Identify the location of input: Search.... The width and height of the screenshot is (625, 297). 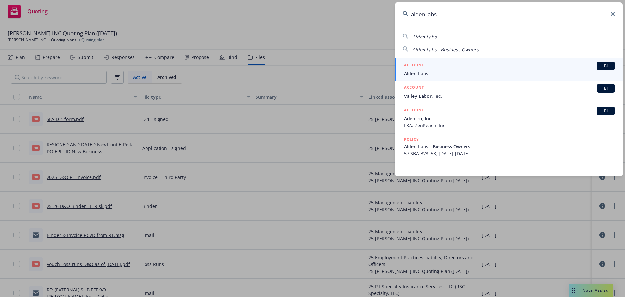
(509, 14).